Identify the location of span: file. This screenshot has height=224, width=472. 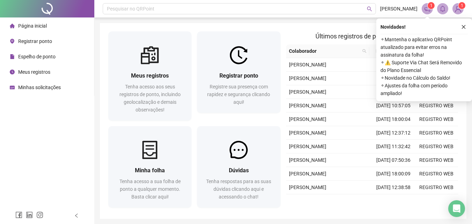
(12, 57).